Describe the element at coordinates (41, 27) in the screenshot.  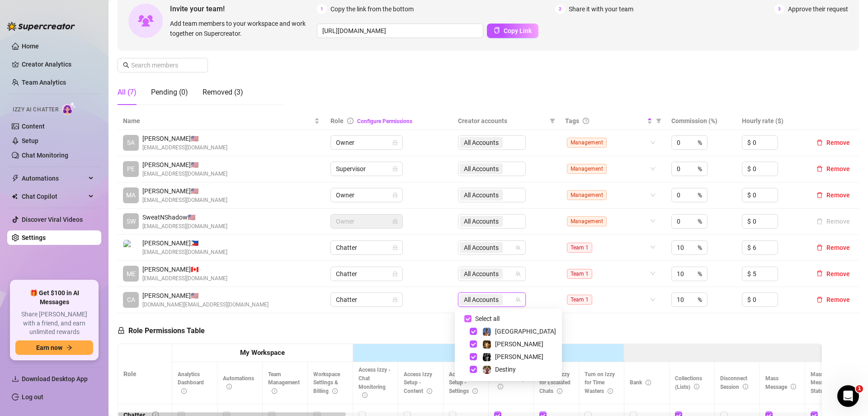
I see `img: logo-BBDzfeDw.svg` at that location.